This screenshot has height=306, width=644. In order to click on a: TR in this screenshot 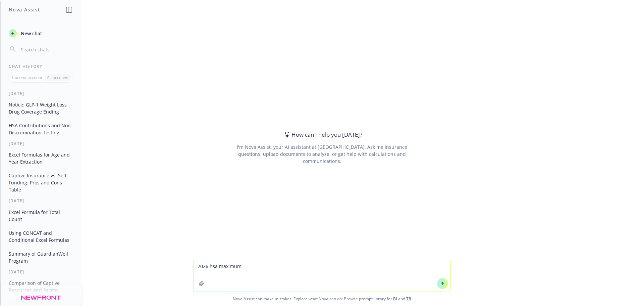, I will do `click(408, 299)`.